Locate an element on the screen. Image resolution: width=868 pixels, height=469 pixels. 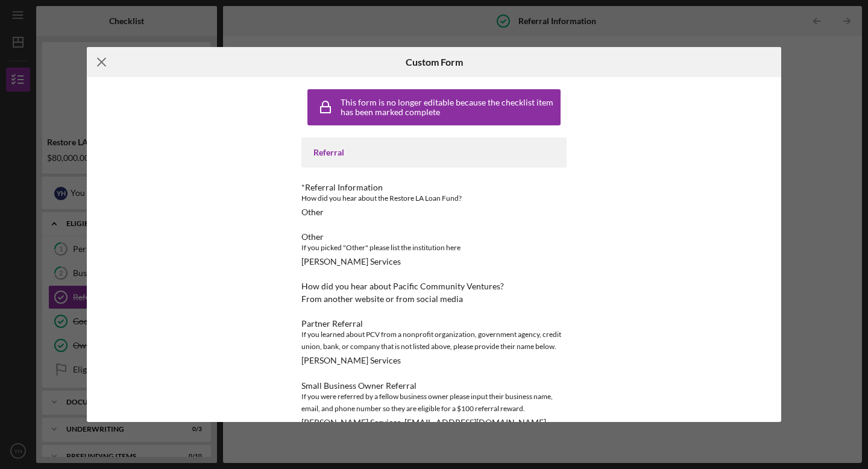
div: Small Business Owner Referral is located at coordinates (434, 386).